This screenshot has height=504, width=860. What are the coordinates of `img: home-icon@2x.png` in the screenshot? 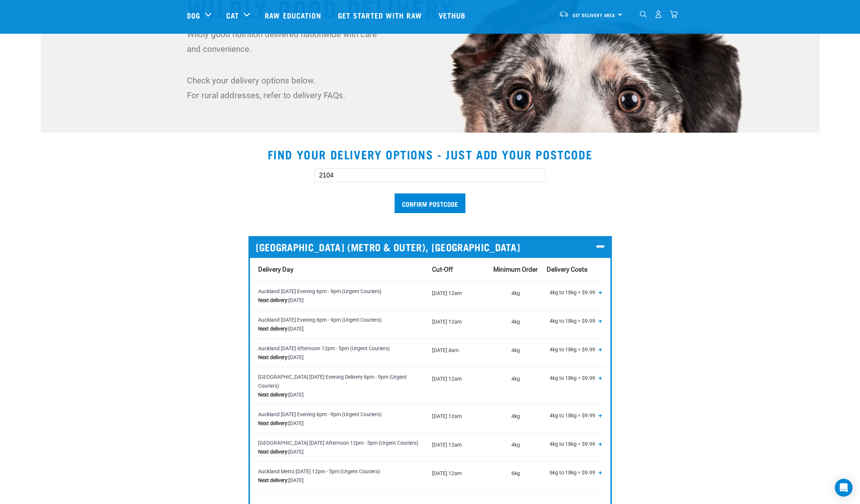 It's located at (673, 14).